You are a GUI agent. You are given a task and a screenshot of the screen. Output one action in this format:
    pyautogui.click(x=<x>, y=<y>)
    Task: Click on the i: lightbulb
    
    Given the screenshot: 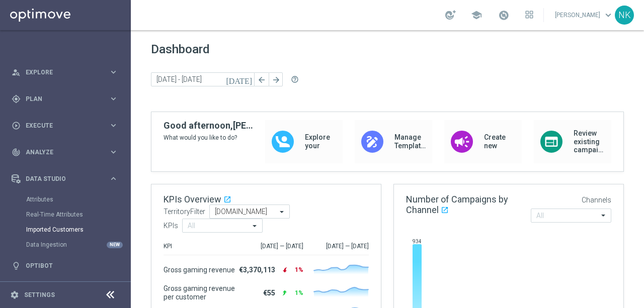 What is the action you would take?
    pyautogui.click(x=16, y=266)
    